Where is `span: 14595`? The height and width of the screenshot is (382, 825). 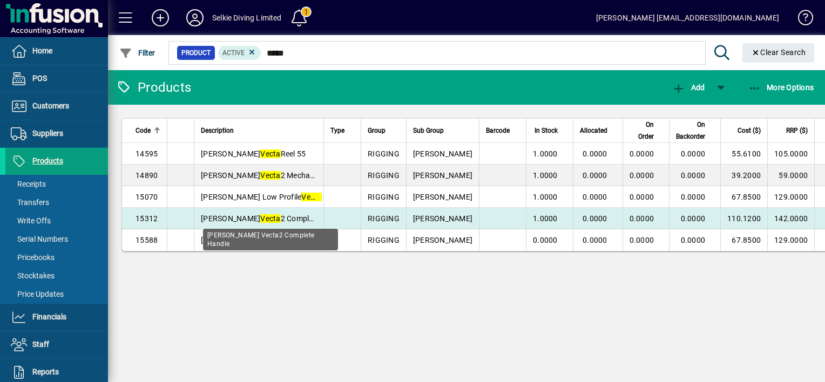 span: 14595 is located at coordinates (146, 154).